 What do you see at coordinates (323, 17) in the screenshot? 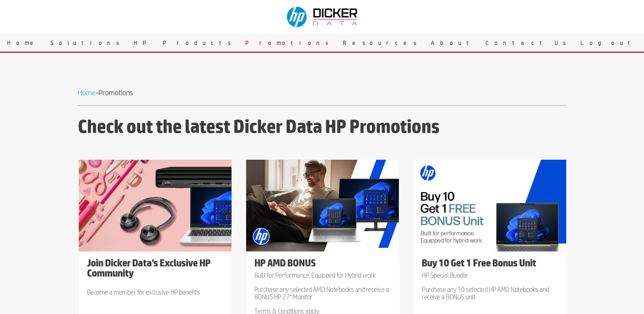
I see `img: Dicker Data & HP` at bounding box center [323, 17].